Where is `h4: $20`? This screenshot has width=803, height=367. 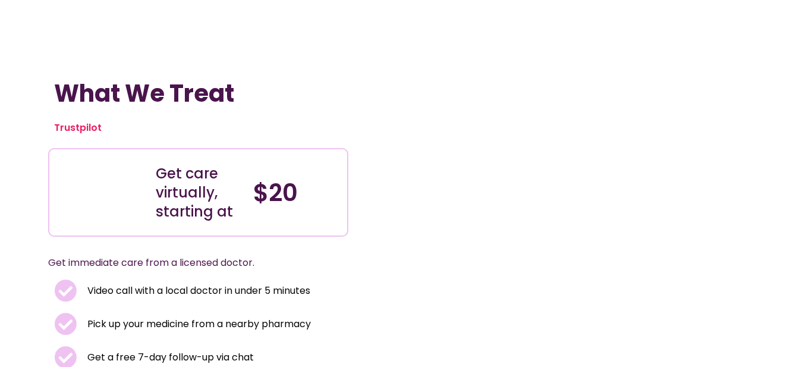
h4: $20 is located at coordinates (296, 193).